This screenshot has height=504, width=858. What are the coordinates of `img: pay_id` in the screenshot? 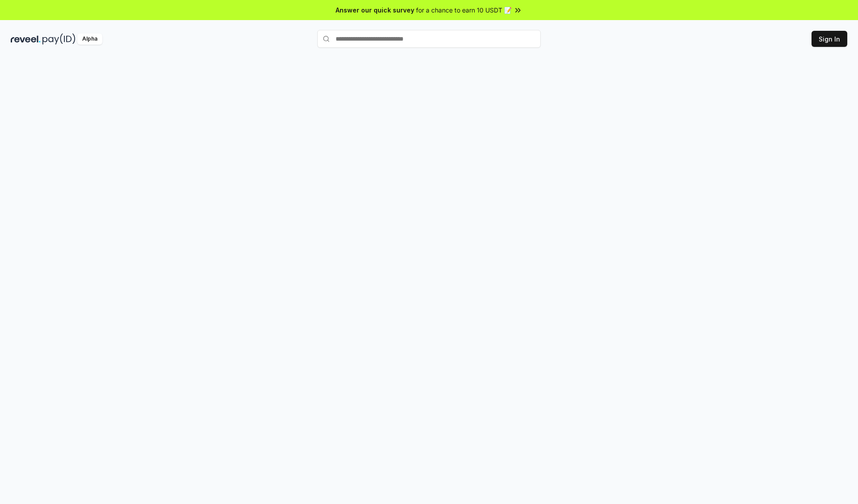 It's located at (59, 39).